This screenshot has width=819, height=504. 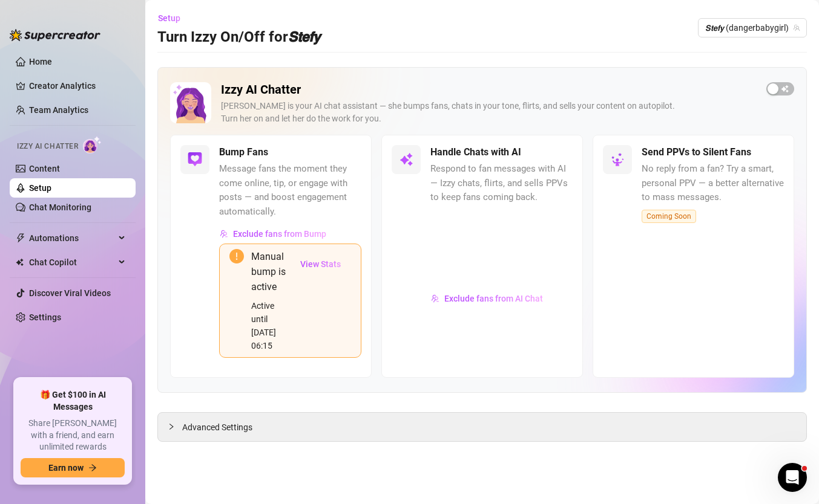 I want to click on a: Home, so click(x=40, y=62).